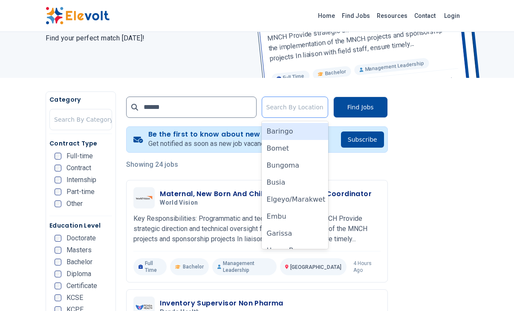 The height and width of the screenshot is (311, 514). What do you see at coordinates (256, 165) in the screenshot?
I see `p: Showing 24 jobs` at bounding box center [256, 165].